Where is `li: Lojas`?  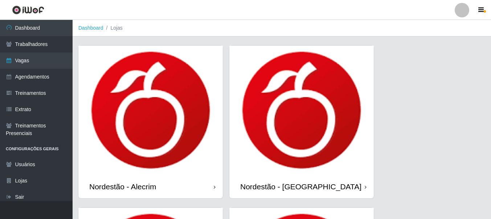 li: Lojas is located at coordinates (113, 28).